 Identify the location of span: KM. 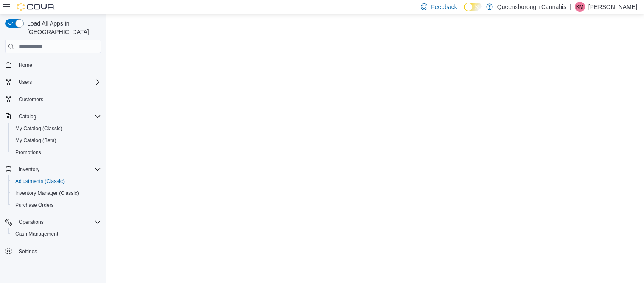
(579, 6).